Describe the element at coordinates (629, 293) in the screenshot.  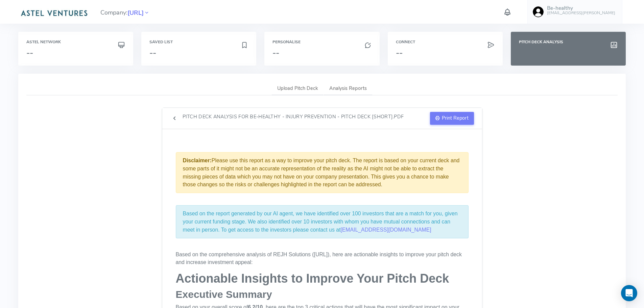
I see `div: Open Intercom Messenger` at that location.